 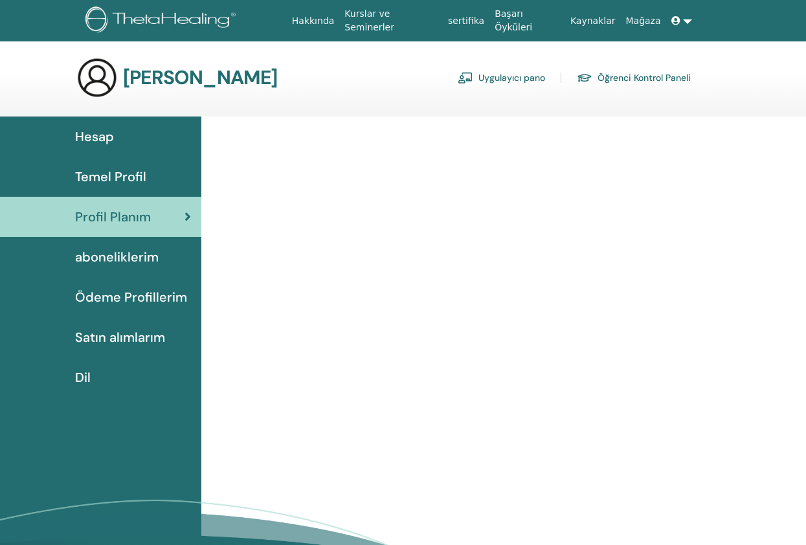 I want to click on span: Hesap, so click(x=95, y=137).